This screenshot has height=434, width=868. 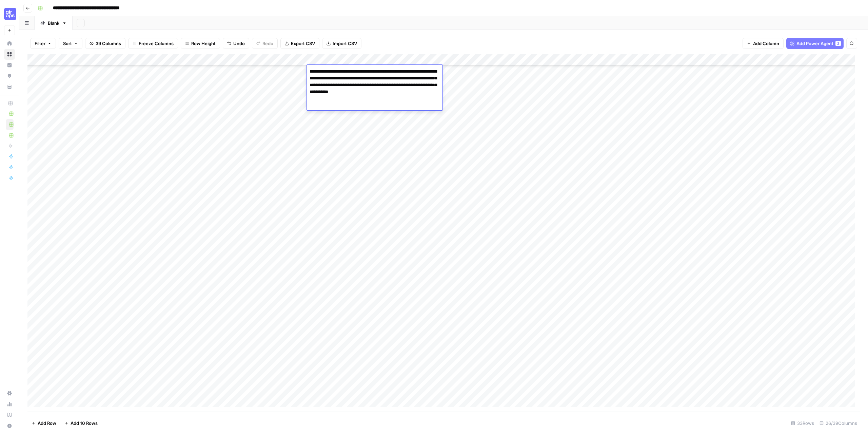 I want to click on a: Learning Hub, so click(x=10, y=415).